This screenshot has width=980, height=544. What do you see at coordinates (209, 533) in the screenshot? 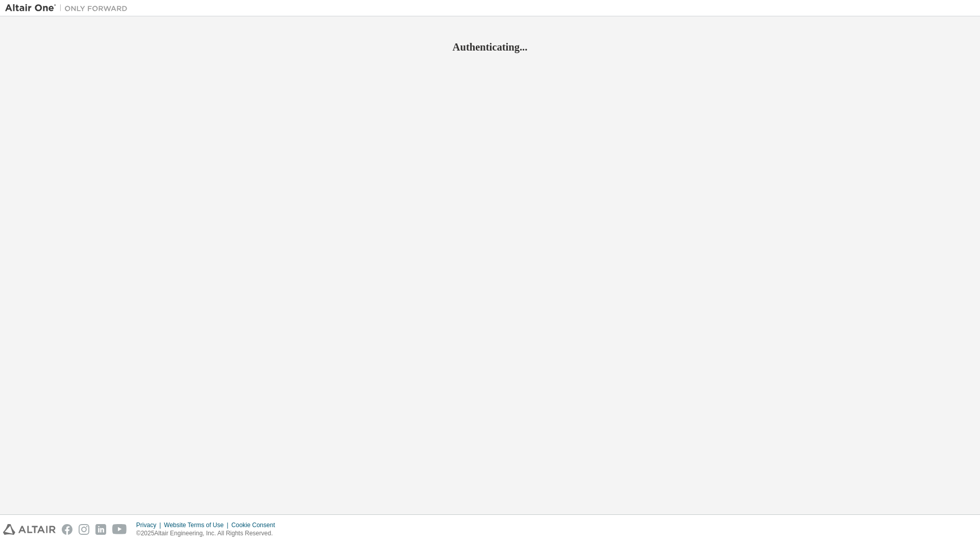
I see `p: © 2025 Altair Engineering, Inc. All Rights Reserved.` at bounding box center [209, 533].